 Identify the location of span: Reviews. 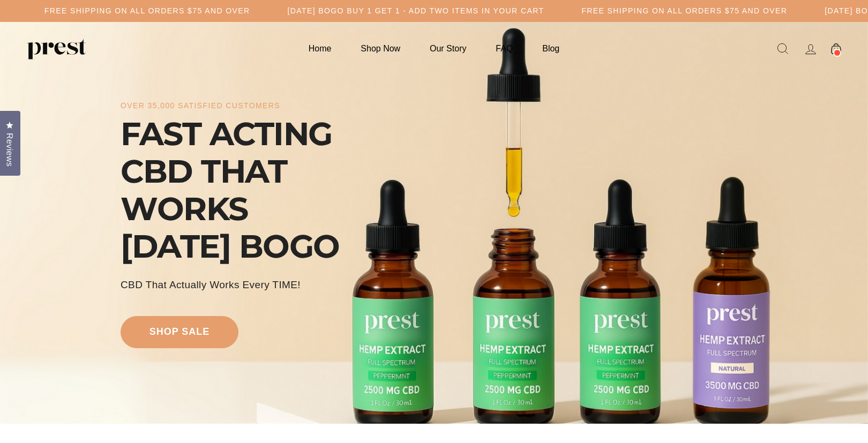
(10, 150).